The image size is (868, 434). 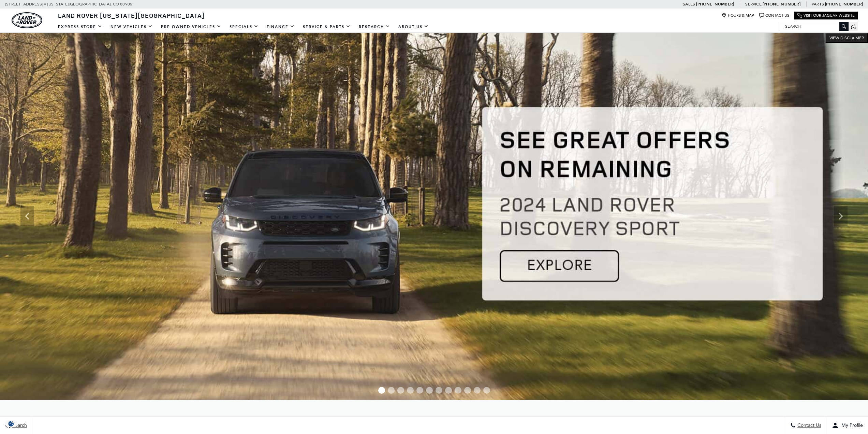 What do you see at coordinates (281, 27) in the screenshot?
I see `a: Finance` at bounding box center [281, 27].